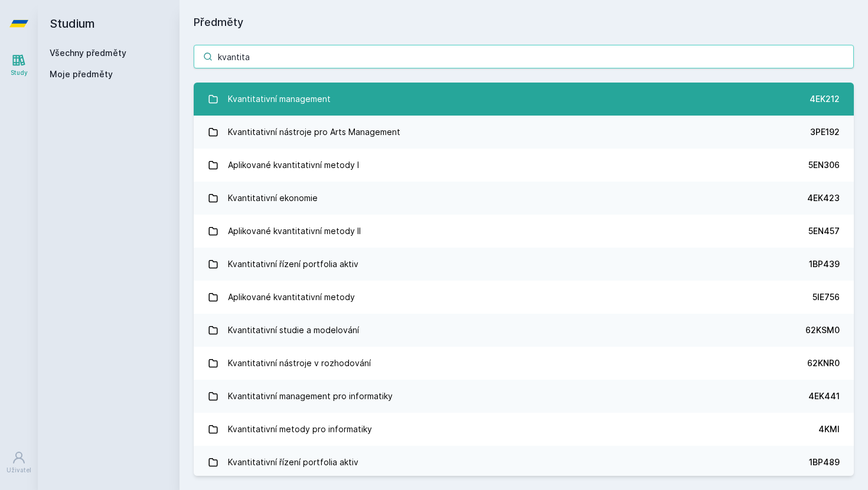  I want to click on a: Kvantitativní nástroje pro Arts Management 3PE192, so click(524, 132).